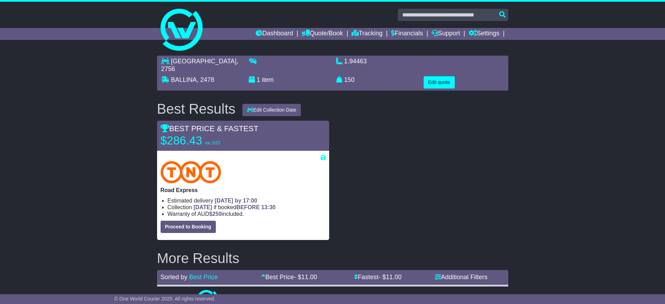 The image size is (665, 304). What do you see at coordinates (461, 277) in the screenshot?
I see `a: Additional Filters` at bounding box center [461, 277].